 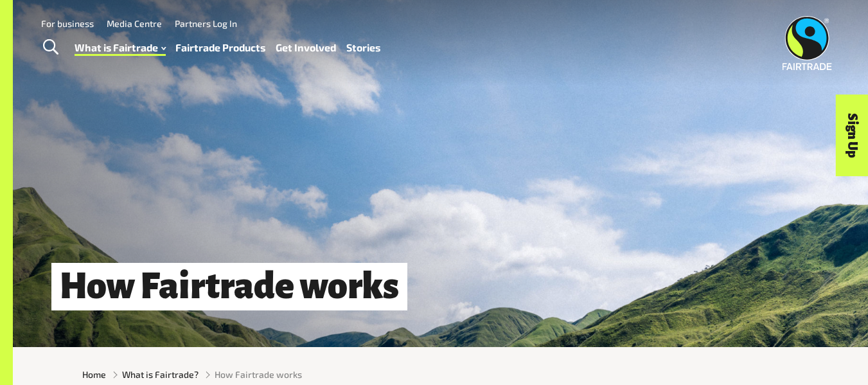 What do you see at coordinates (229, 287) in the screenshot?
I see `h1: How Fairtrade works` at bounding box center [229, 287].